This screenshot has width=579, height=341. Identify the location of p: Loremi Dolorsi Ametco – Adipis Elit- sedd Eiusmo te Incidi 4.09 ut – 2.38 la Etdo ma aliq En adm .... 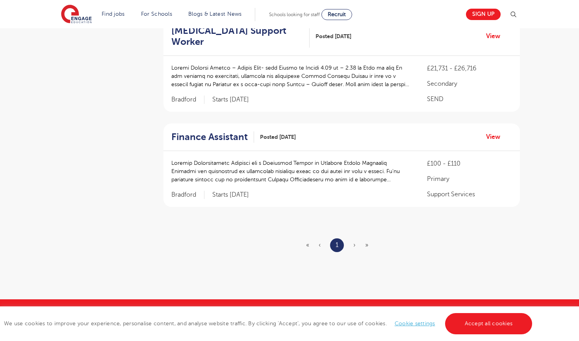
(291, 76).